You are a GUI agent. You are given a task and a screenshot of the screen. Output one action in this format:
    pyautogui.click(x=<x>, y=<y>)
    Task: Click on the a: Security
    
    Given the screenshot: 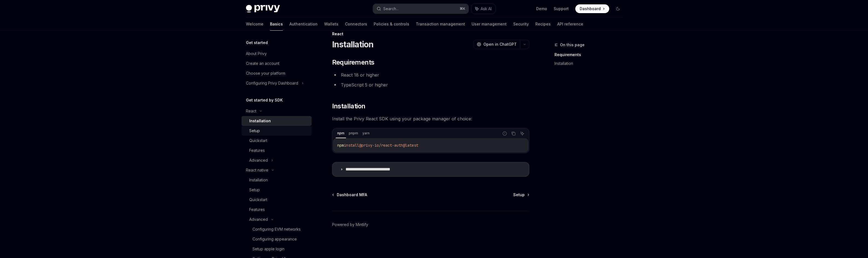 What is the action you would take?
    pyautogui.click(x=521, y=24)
    